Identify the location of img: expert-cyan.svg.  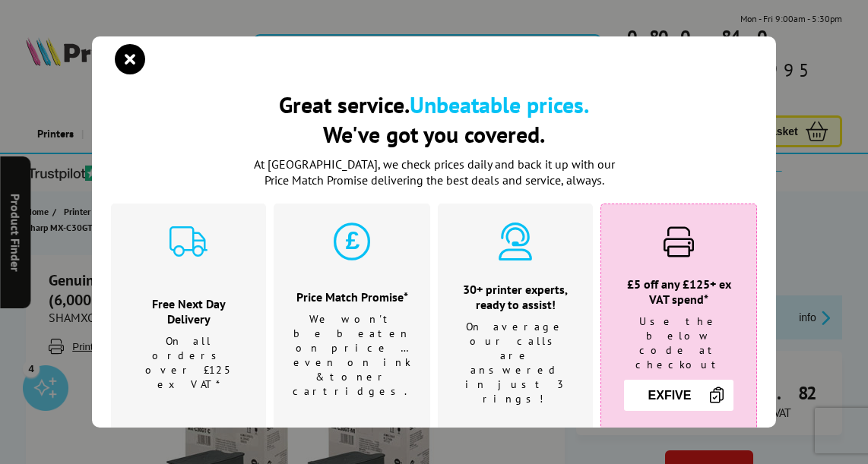
(515, 242).